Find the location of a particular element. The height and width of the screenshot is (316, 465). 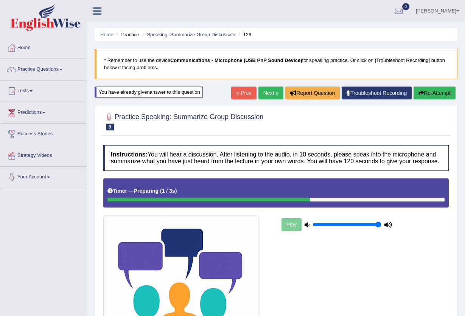

a: Speaking: Summarize Group Discussion is located at coordinates (191, 34).